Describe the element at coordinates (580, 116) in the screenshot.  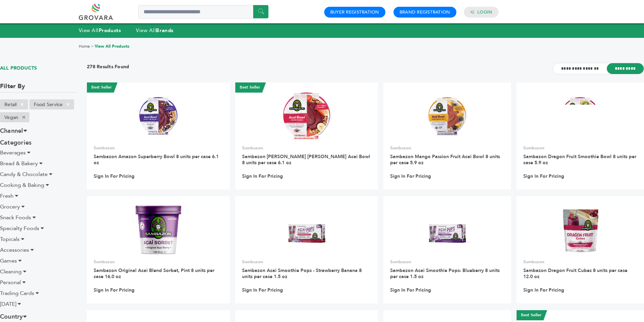
I see `img: Sambazon Dragon Fruit Smoothie Bowl 8 units per case 5.9 oz` at that location.